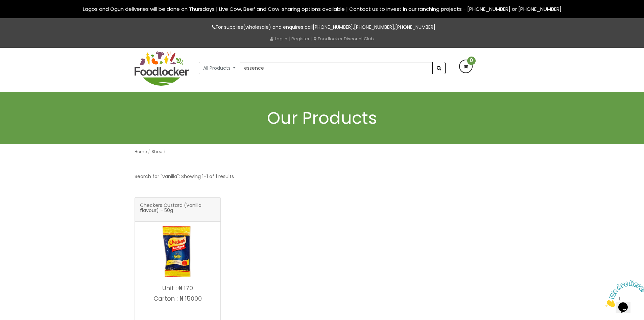 The width and height of the screenshot is (644, 320). What do you see at coordinates (322, 27) in the screenshot?
I see `p: For supplies(wholesale) and enquires call , ,` at bounding box center [322, 27].